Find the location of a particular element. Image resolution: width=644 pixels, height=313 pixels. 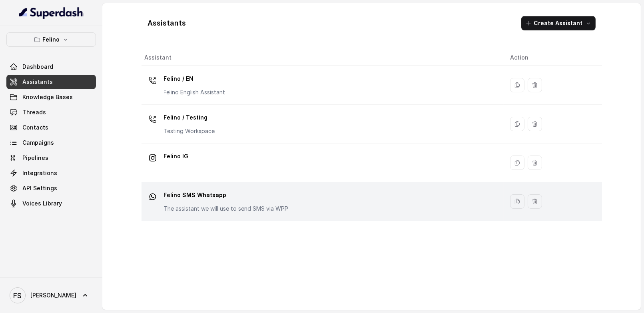

a: Assistants is located at coordinates (51, 82).